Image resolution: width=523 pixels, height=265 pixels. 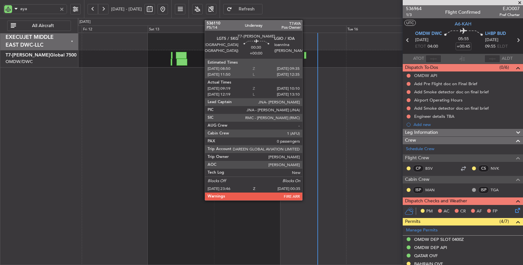 I want to click on span: CR, so click(x=463, y=212).